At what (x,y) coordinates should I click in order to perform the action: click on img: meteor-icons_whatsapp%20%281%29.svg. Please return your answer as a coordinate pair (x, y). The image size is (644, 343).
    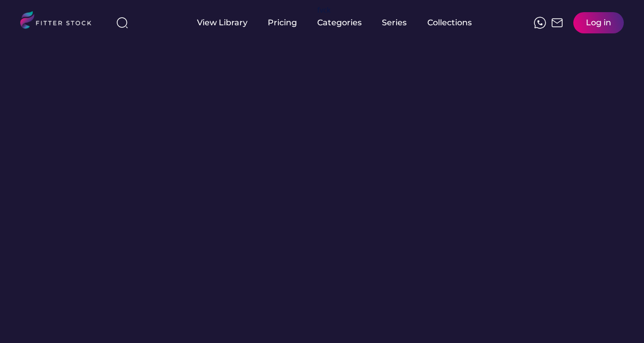
    Looking at the image, I should click on (540, 22).